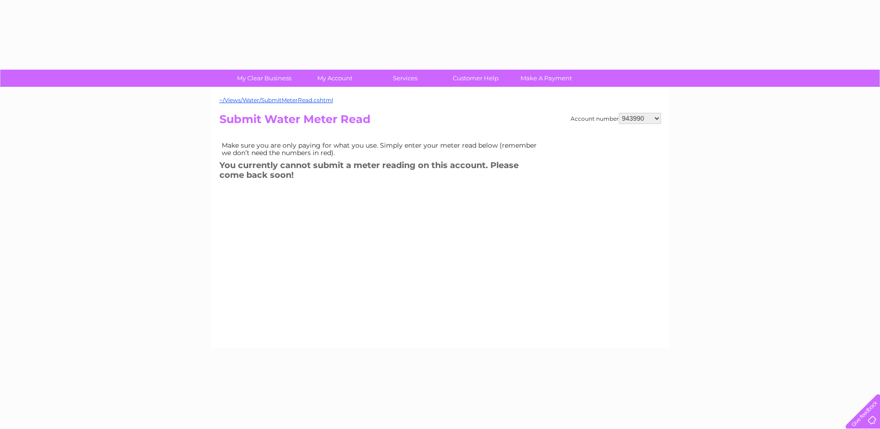 This screenshot has width=880, height=429. Describe the element at coordinates (335, 78) in the screenshot. I see `a: My Account` at that location.